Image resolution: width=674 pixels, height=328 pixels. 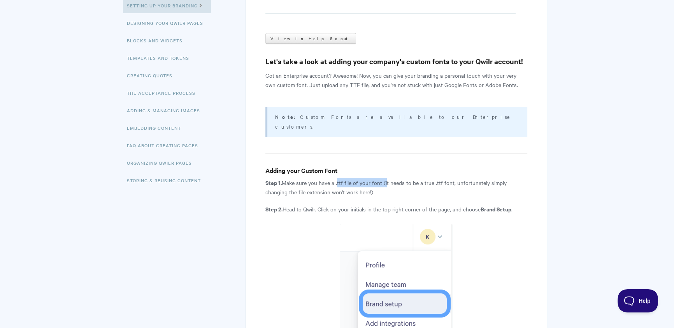 What do you see at coordinates (157, 128) in the screenshot?
I see `a: Embedding Content` at bounding box center [157, 128].